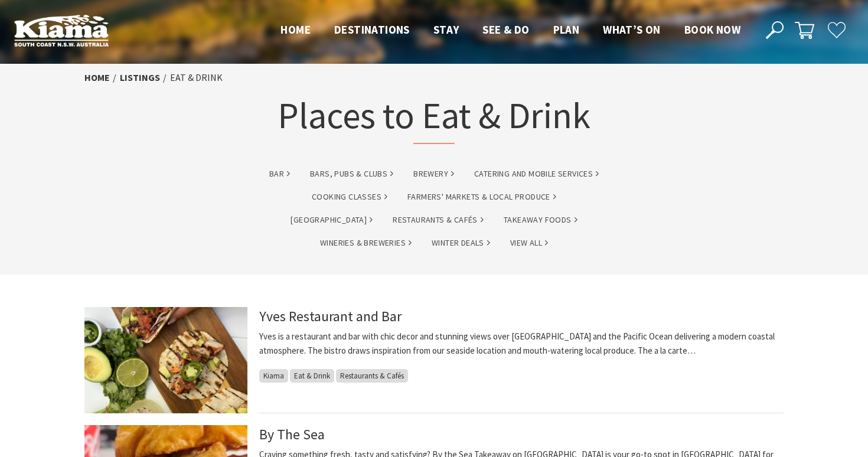 The image size is (868, 457). I want to click on span: Book now, so click(712, 30).